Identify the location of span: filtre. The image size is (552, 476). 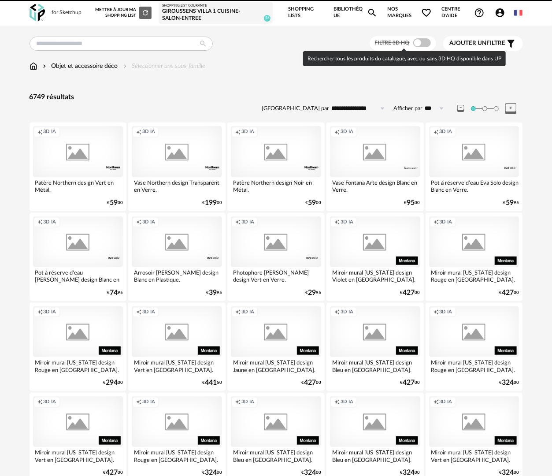
(478, 43).